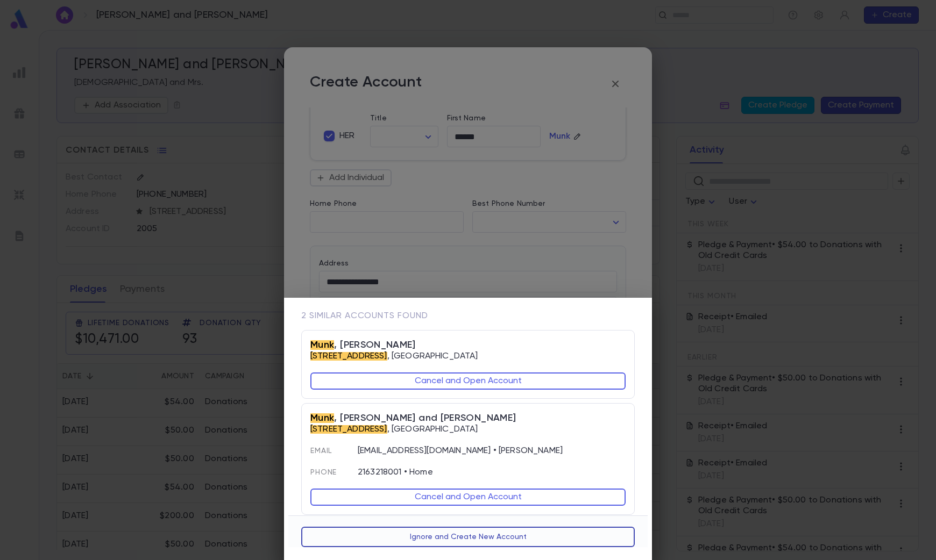 This screenshot has height=560, width=936. What do you see at coordinates (329, 451) in the screenshot?
I see `span: Email` at bounding box center [329, 451].